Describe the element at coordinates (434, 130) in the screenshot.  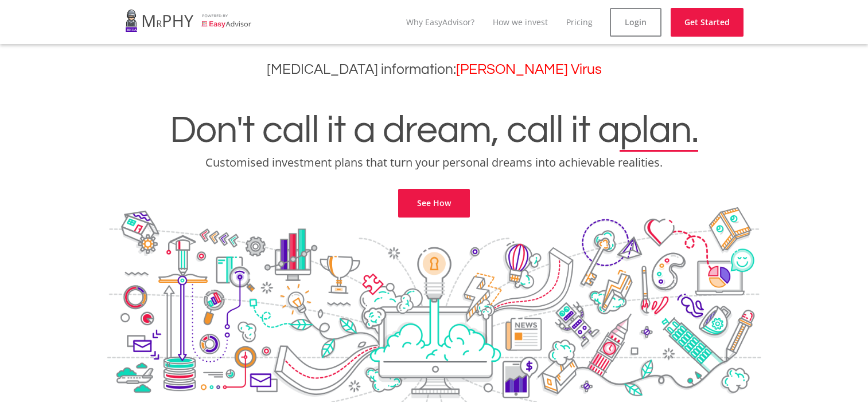
I see `h1: Don't call it a dream, call it a` at that location.